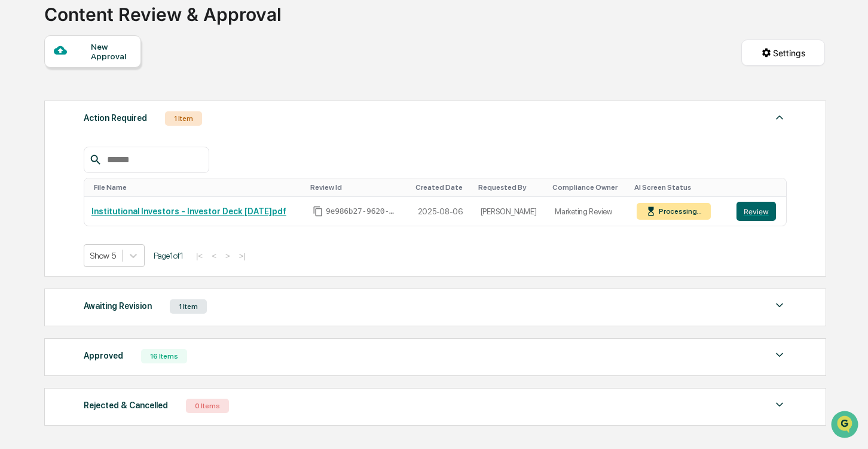  I want to click on div: Processing..., so click(679, 211).